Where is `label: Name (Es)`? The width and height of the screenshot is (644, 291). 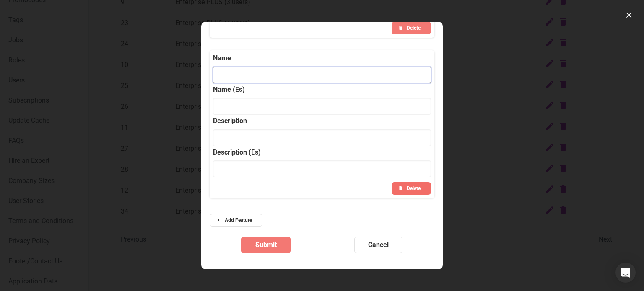
label: Name (Es) is located at coordinates (322, 90).